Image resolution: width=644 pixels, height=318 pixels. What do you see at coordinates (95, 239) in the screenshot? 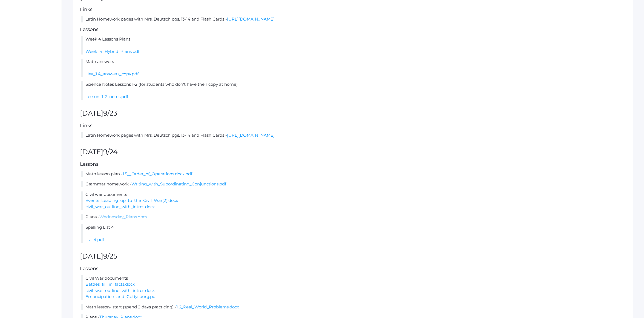
I see `a: list_4.pdf` at bounding box center [95, 239].